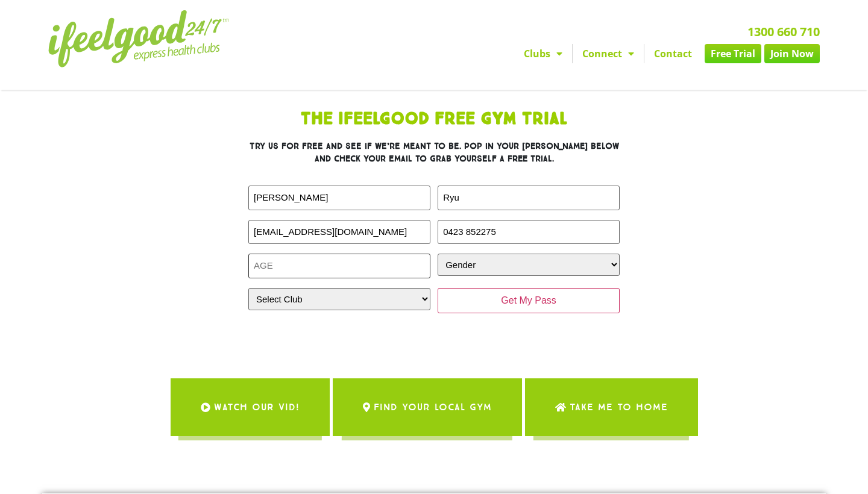  I want to click on input: LAST NAME, so click(529, 198).